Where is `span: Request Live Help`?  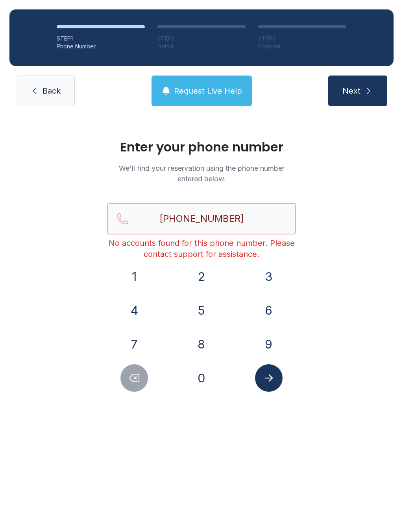 span: Request Live Help is located at coordinates (208, 91).